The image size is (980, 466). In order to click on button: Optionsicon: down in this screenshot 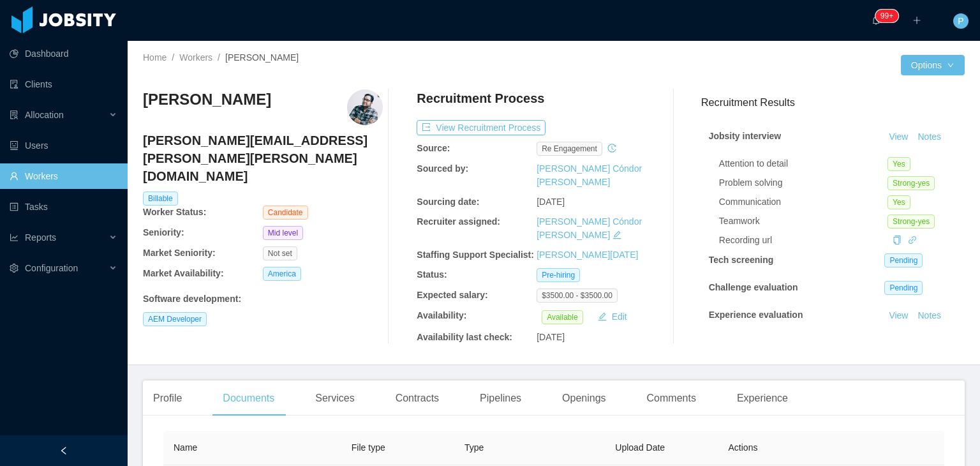, I will do `click(933, 65)`.